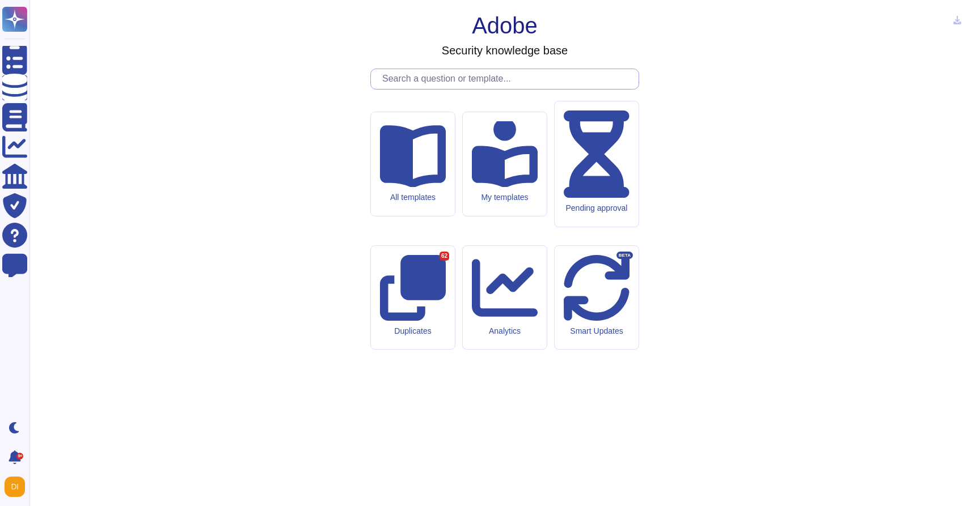 The height and width of the screenshot is (506, 980). I want to click on div: BETA, so click(625, 256).